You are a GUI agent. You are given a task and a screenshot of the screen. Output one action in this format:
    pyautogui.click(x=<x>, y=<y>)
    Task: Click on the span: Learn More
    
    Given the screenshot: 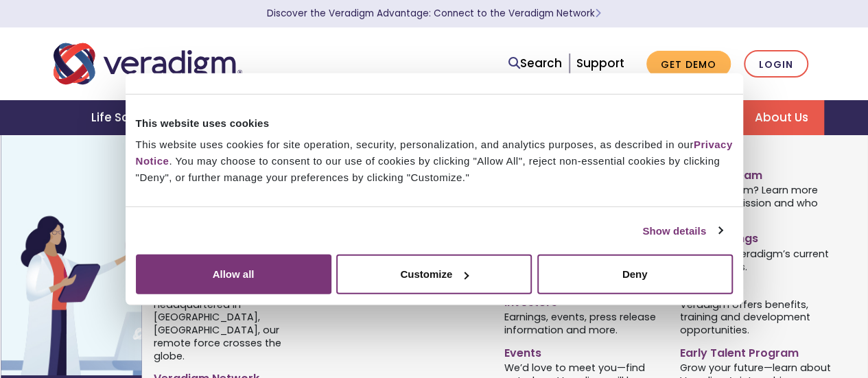 What is the action you would take?
    pyautogui.click(x=598, y=13)
    